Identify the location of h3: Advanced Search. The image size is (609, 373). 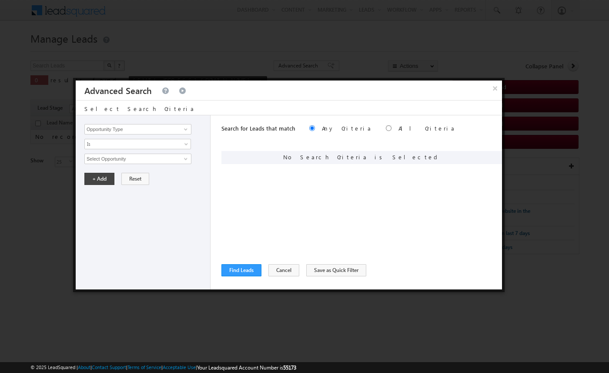
(118, 90).